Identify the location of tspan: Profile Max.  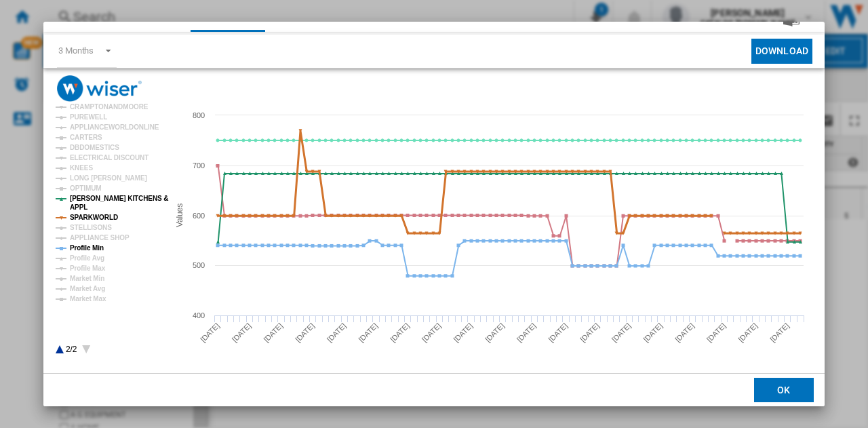
(87, 268).